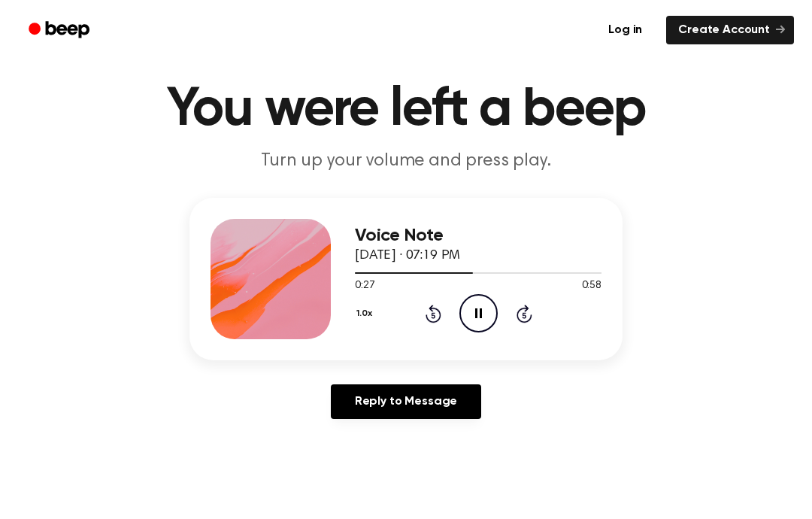 The width and height of the screenshot is (812, 519). Describe the element at coordinates (406, 110) in the screenshot. I see `h1: You were left a beep` at that location.